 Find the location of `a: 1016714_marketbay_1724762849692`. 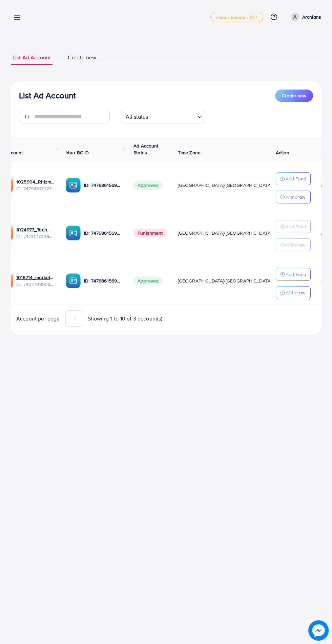

a: 1016714_marketbay_1724762849692 is located at coordinates (36, 277).